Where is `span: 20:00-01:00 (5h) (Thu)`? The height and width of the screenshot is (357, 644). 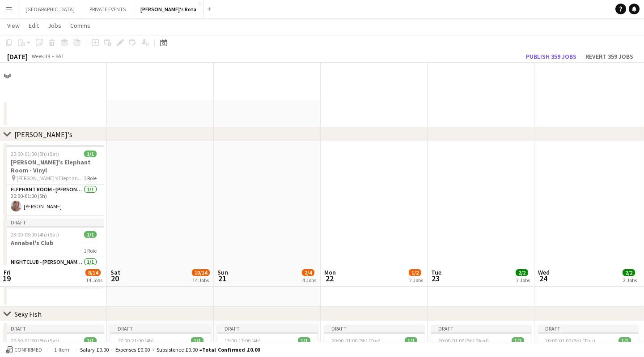 span: 20:00-01:00 (5h) (Thu) is located at coordinates (570, 341).